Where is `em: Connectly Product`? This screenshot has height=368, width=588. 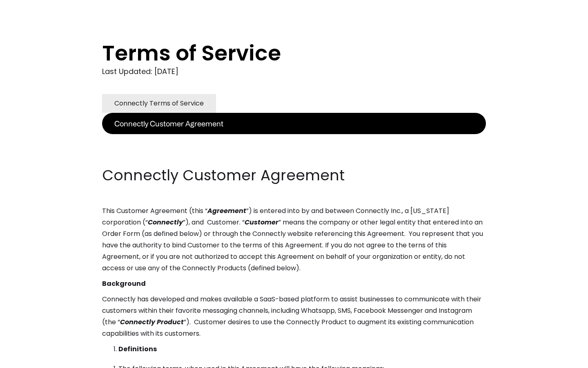 em: Connectly Product is located at coordinates (152, 322).